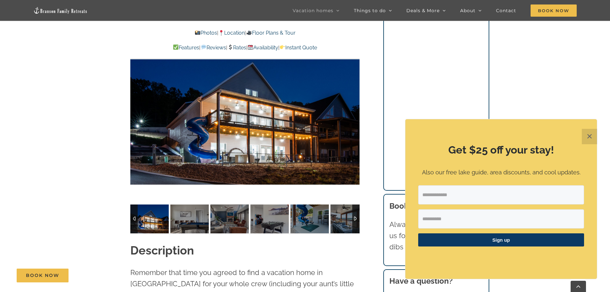 The height and width of the screenshot is (292, 610). I want to click on a: Photos, so click(206, 33).